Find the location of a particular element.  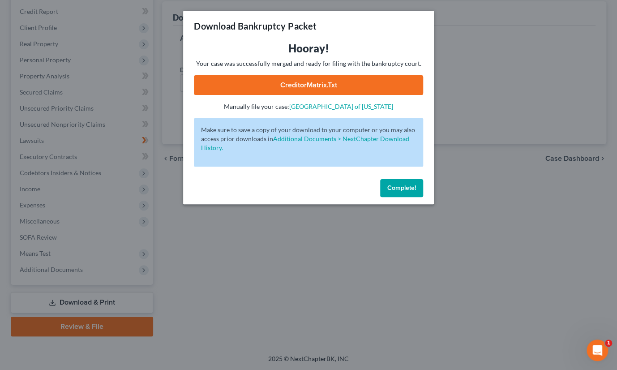

h3: Download Bankruptcy Packet is located at coordinates (255, 26).